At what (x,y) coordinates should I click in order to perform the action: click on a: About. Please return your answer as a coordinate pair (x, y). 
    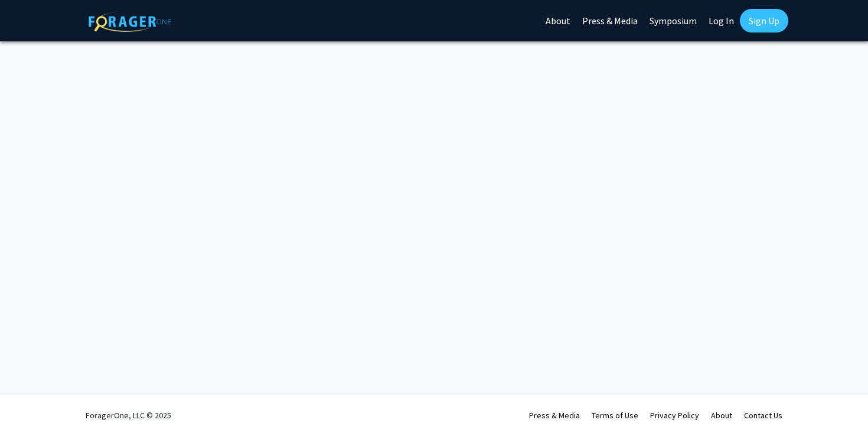
    Looking at the image, I should click on (722, 416).